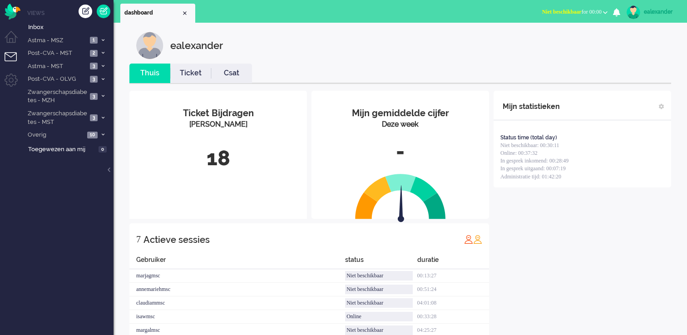 This screenshot has height=335, width=687. I want to click on div: Mijn statistieken, so click(531, 107).